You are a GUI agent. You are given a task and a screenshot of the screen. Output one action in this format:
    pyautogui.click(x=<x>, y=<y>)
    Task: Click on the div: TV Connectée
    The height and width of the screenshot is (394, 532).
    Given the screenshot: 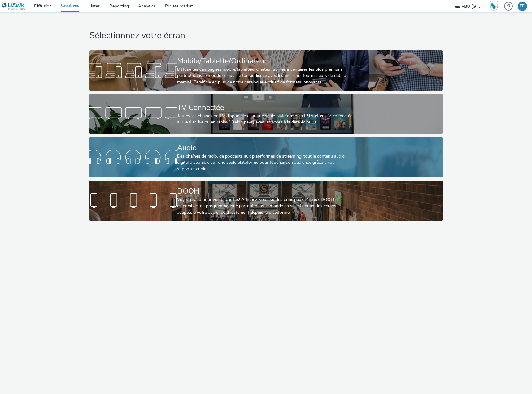 What is the action you would take?
    pyautogui.click(x=265, y=107)
    